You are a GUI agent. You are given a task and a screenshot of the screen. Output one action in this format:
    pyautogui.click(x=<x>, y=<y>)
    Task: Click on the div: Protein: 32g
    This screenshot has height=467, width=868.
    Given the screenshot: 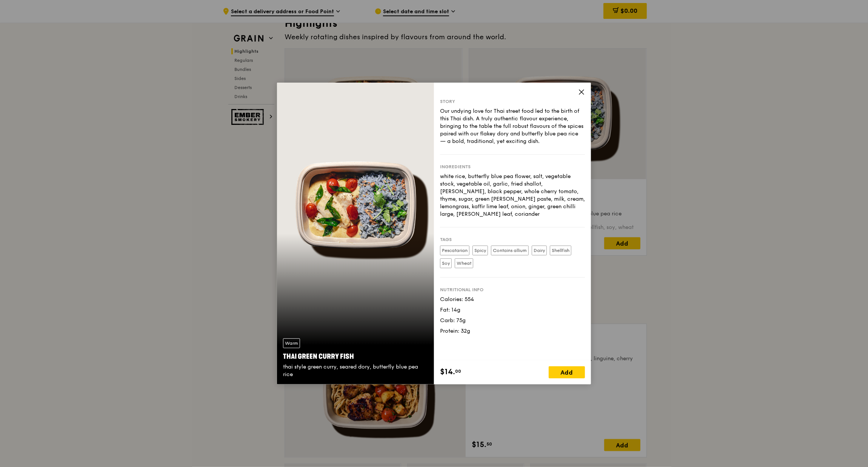 What is the action you would take?
    pyautogui.click(x=513, y=332)
    